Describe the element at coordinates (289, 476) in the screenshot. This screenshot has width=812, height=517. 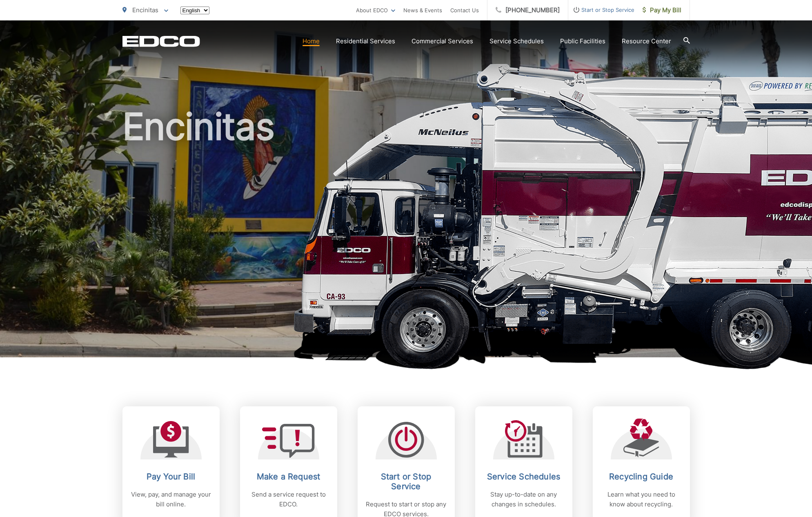
I see `h2: Make a Request` at that location.